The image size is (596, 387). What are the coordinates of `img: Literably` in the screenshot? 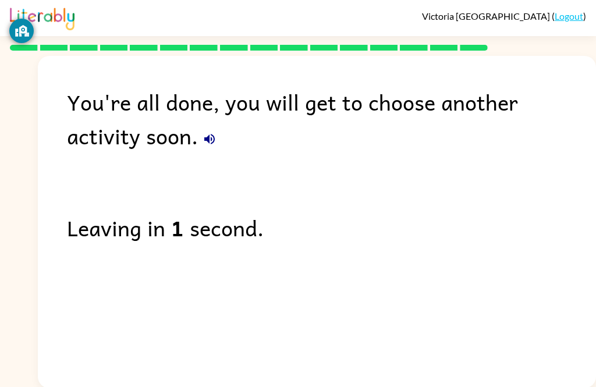 It's located at (42, 17).